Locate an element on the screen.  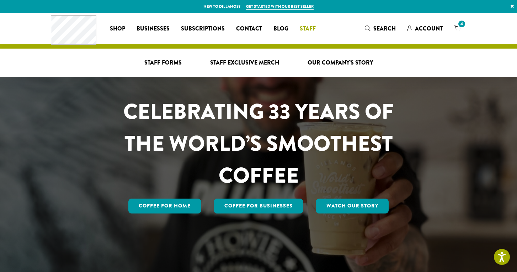
span: Account is located at coordinates (428, 28).